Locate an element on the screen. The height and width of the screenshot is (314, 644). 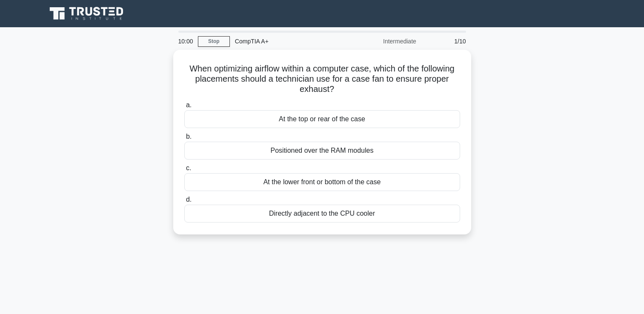
span: a. is located at coordinates (188, 105).